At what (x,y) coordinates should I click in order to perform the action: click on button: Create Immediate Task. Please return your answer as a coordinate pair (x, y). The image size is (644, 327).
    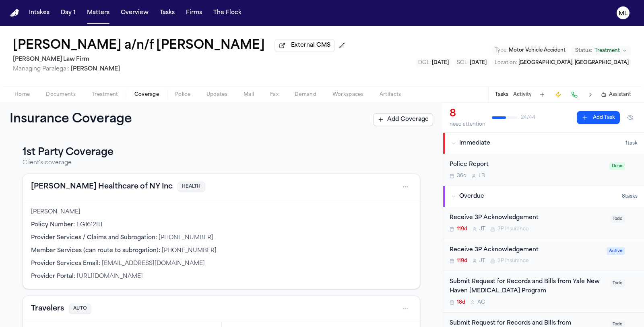
    Looking at the image, I should click on (558, 95).